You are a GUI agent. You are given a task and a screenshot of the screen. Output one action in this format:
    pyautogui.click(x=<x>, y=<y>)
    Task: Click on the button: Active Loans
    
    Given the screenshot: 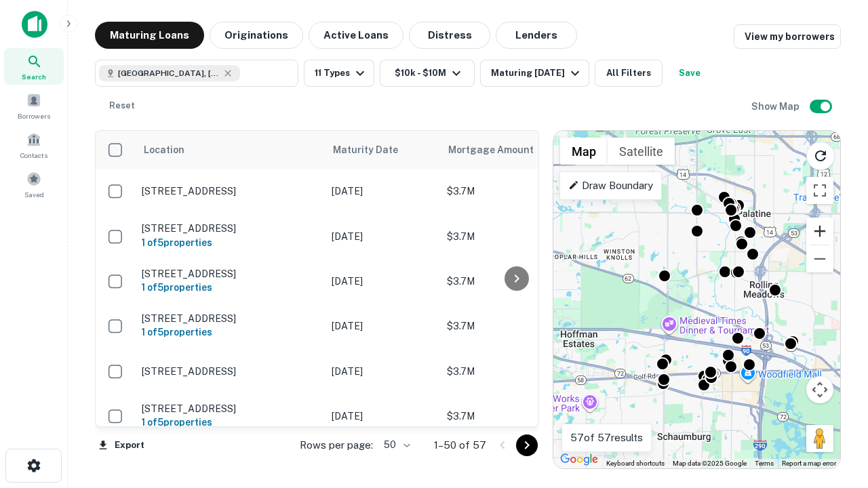 What is the action you would take?
    pyautogui.click(x=356, y=36)
    